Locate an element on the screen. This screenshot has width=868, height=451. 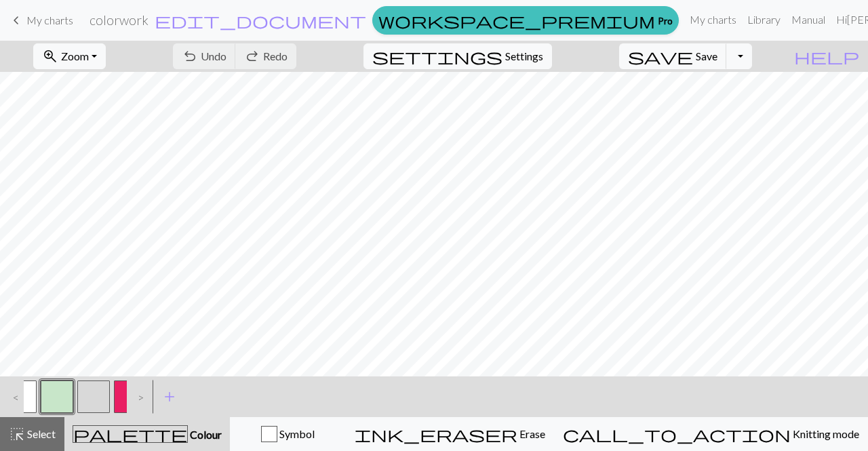
span: zoom_in is located at coordinates (50, 56).